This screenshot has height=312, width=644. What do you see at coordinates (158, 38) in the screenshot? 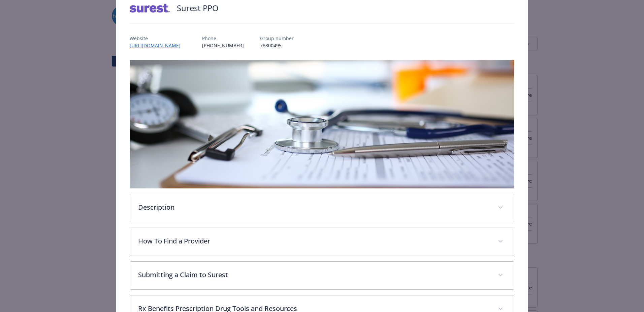
I see `p: Website` at bounding box center [158, 38].